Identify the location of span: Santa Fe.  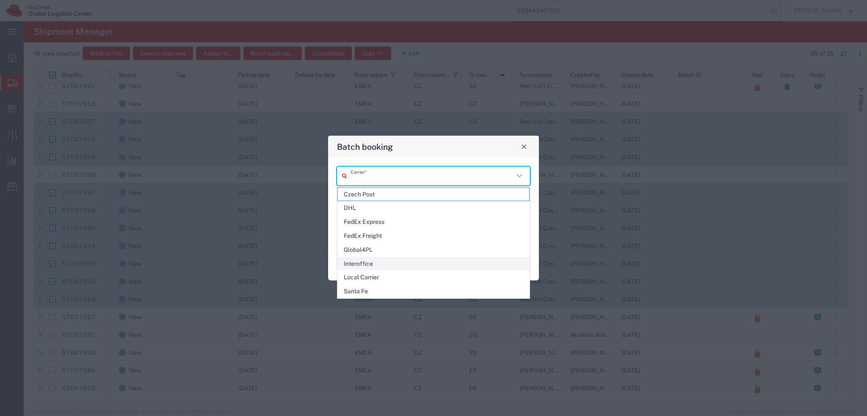
(434, 291).